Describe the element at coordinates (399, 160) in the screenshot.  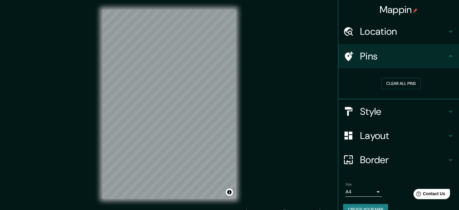
I see `div: Border` at that location.